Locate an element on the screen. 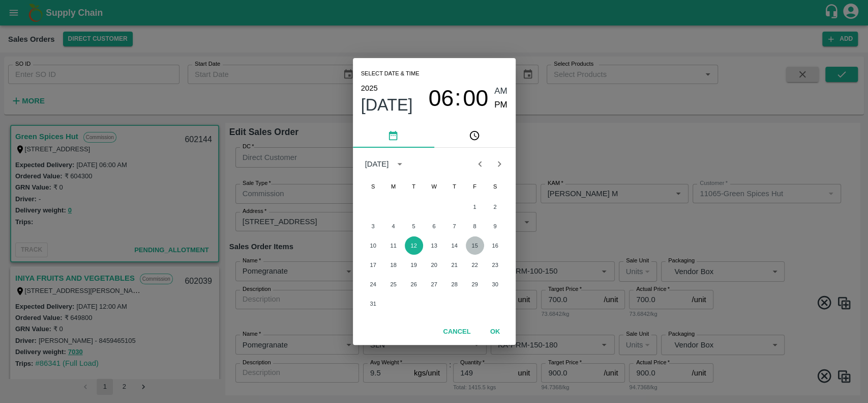  button: 14 is located at coordinates (455, 246).